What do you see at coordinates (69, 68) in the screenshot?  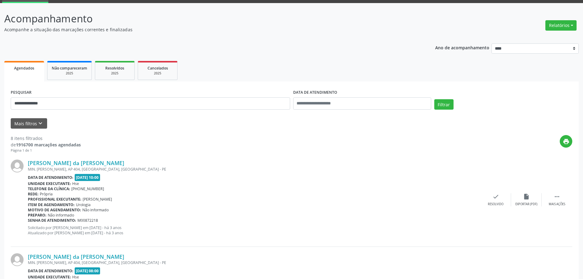 I see `span: Não compareceram` at bounding box center [69, 68].